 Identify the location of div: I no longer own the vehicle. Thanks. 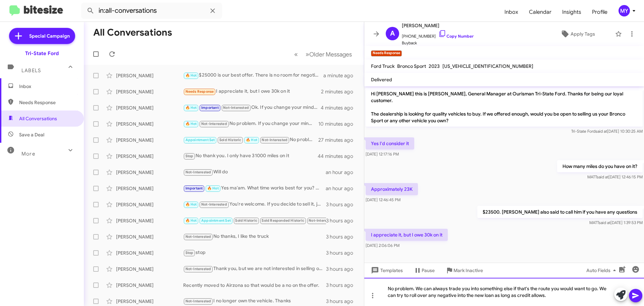
(255, 301).